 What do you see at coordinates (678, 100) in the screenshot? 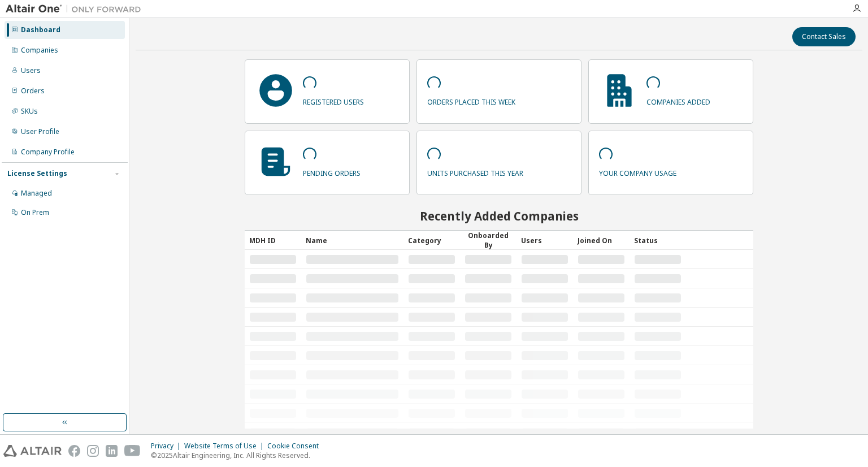
I see `p: companies added` at bounding box center [678, 100].